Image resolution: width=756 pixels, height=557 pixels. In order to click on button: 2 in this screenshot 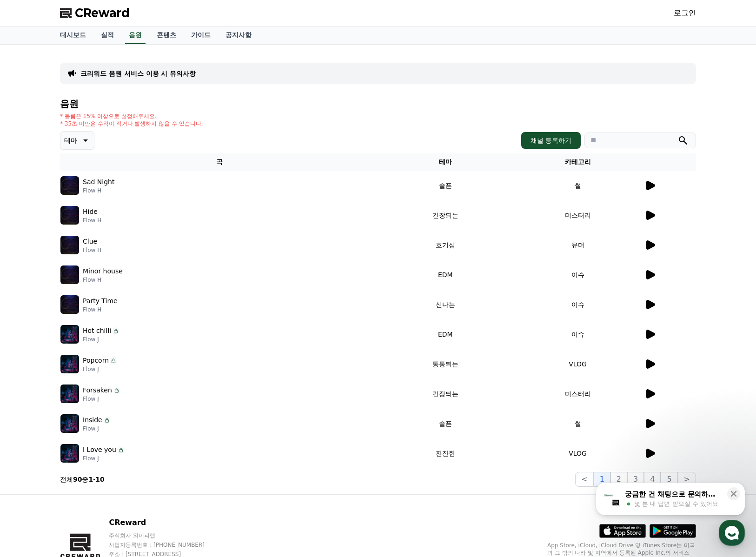, I will do `click(619, 480)`.